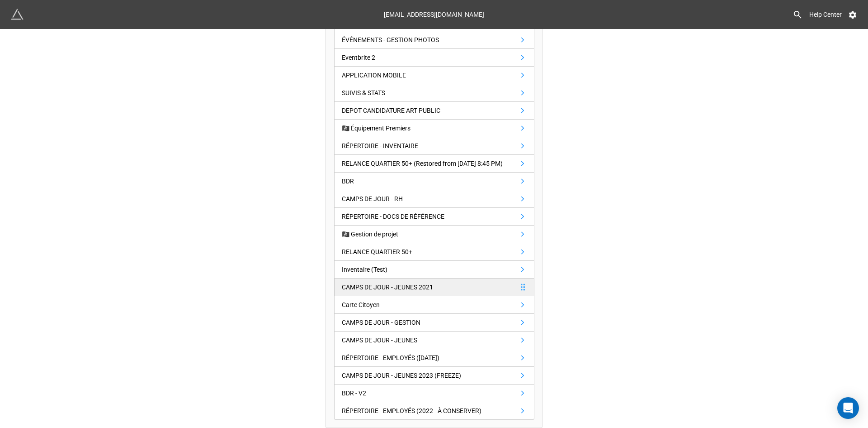  I want to click on div: RÉPERTOIRE - DOCS DE RÉFÉRENCE, so click(393, 216).